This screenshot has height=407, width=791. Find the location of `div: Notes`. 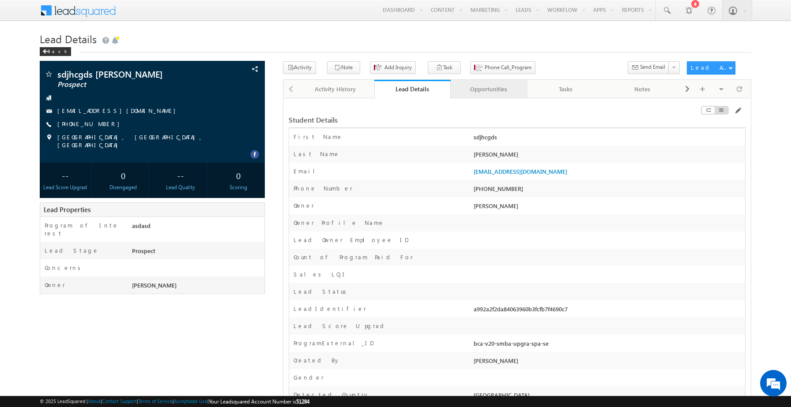

div: Notes is located at coordinates (642, 89).